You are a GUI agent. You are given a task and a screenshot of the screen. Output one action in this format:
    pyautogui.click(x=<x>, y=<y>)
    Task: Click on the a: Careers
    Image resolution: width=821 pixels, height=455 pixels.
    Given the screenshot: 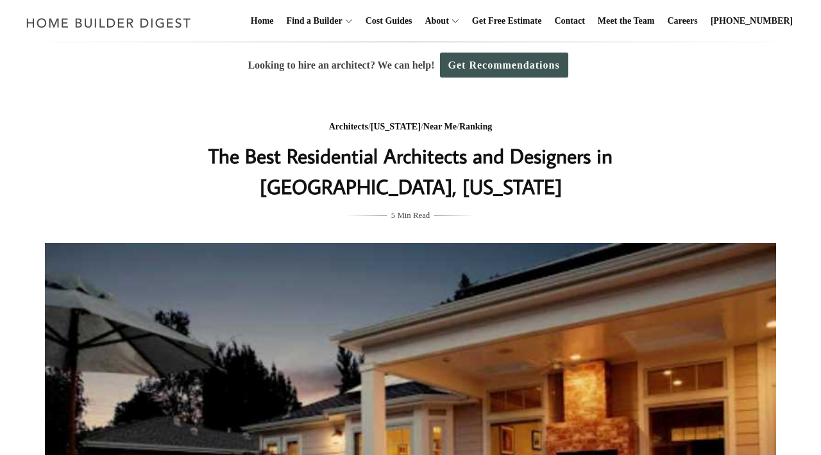 What is the action you would take?
    pyautogui.click(x=683, y=21)
    